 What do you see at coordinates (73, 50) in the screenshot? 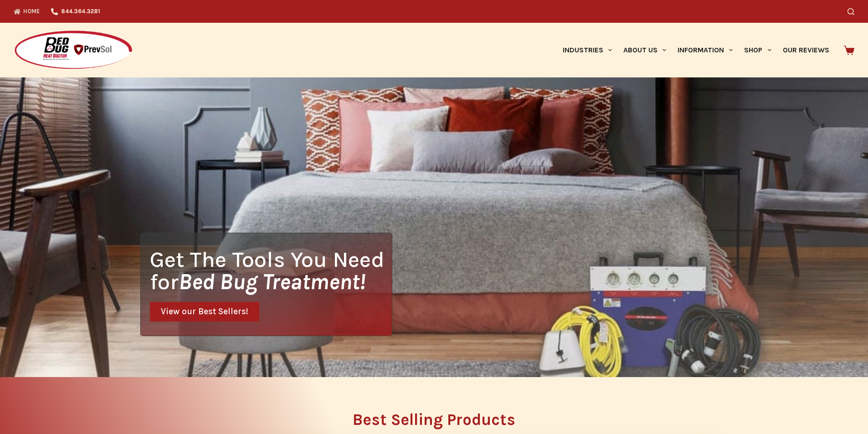
I see `a: Prevsol/Bed Bug Heat Doctor` at bounding box center [73, 50].